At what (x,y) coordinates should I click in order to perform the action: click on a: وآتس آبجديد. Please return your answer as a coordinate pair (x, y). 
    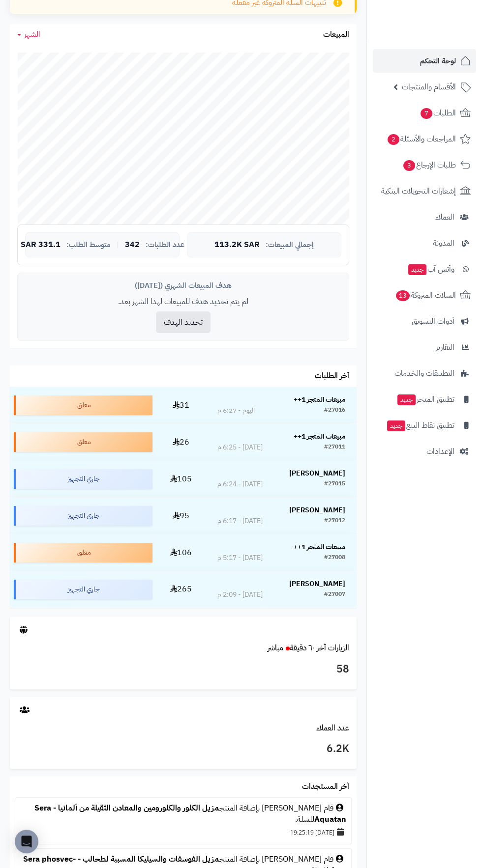
    Looking at the image, I should click on (424, 270).